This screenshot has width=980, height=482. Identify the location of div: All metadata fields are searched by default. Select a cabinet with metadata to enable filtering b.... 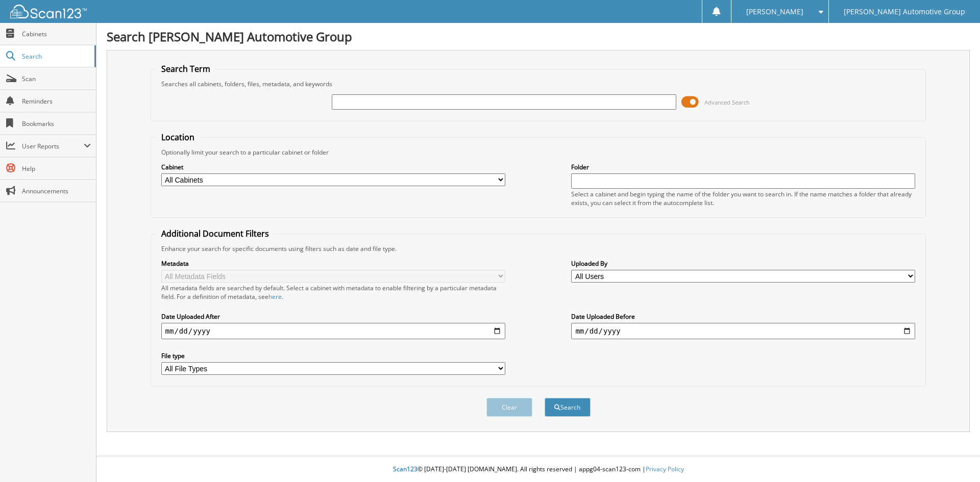
(334, 292).